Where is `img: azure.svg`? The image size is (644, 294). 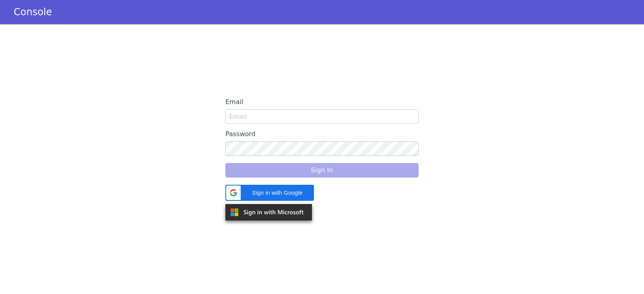 img: azure.svg is located at coordinates (268, 212).